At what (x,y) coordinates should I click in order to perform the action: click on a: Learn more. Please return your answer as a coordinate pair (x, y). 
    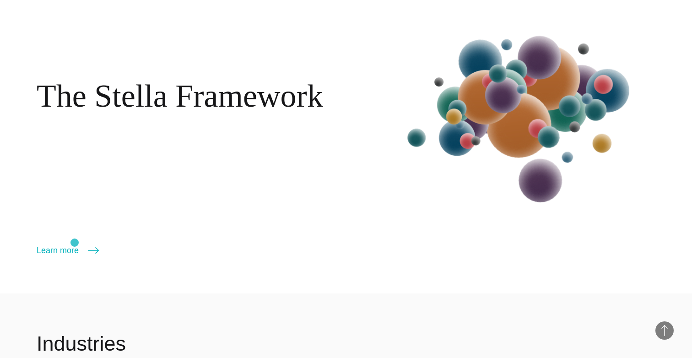
    Looking at the image, I should click on (68, 250).